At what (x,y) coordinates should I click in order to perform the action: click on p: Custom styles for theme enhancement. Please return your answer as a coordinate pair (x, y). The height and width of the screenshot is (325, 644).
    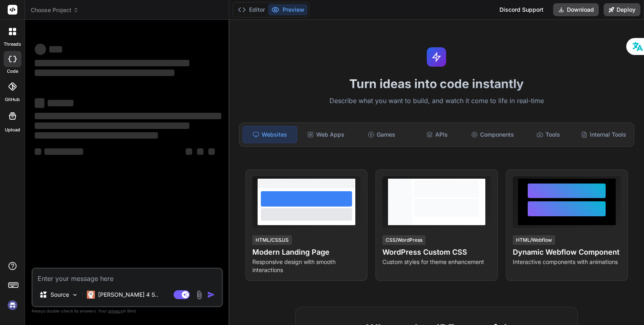
    Looking at the image, I should click on (437, 262).